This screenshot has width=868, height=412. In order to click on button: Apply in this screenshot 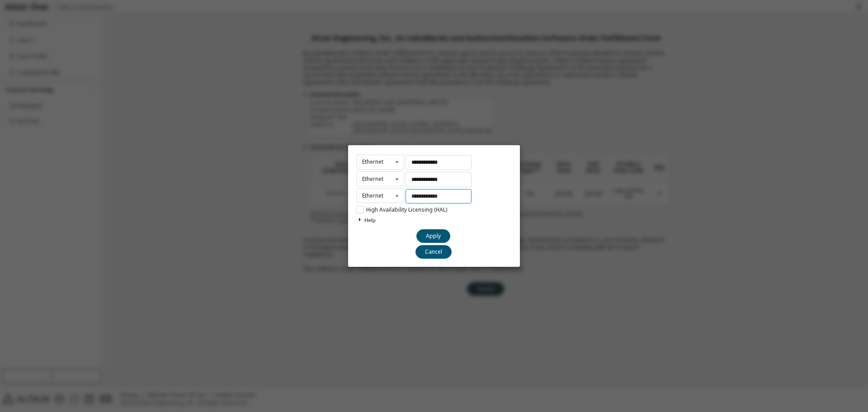, I will do `click(433, 236)`.